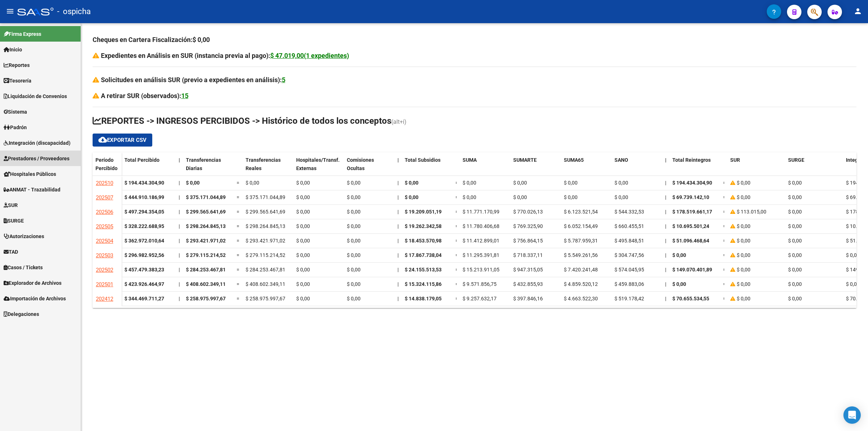  I want to click on datatable-header-cell: SUMA, so click(485, 167).